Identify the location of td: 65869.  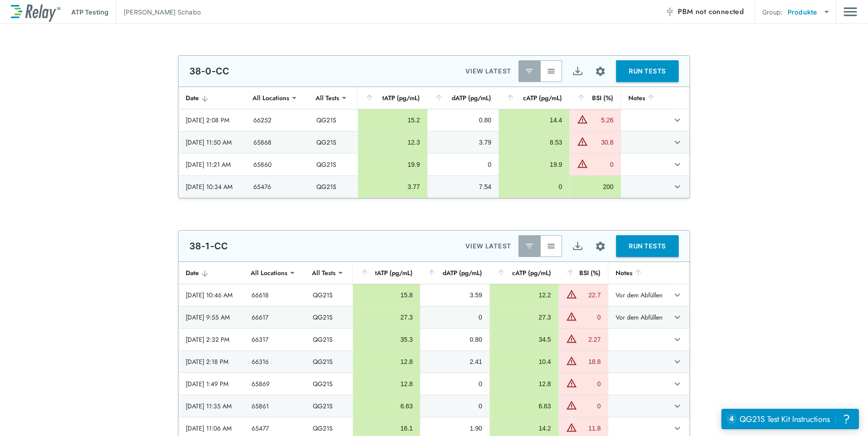
(275, 384).